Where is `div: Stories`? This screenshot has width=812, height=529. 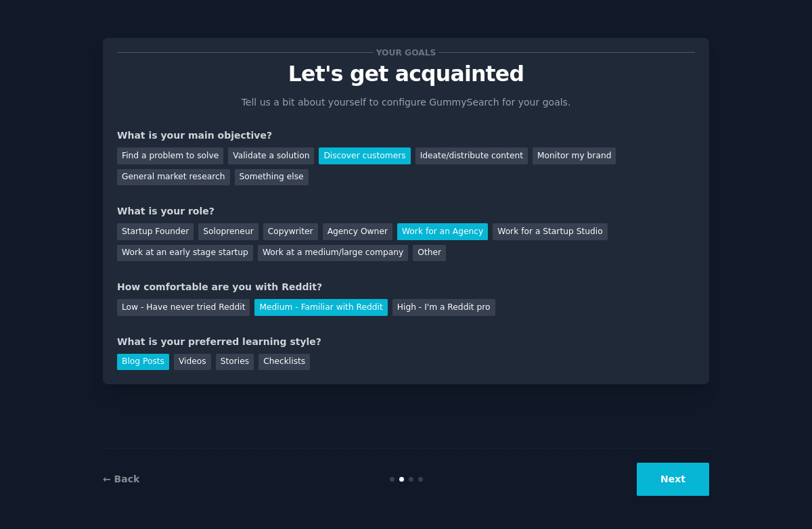
div: Stories is located at coordinates (234, 362).